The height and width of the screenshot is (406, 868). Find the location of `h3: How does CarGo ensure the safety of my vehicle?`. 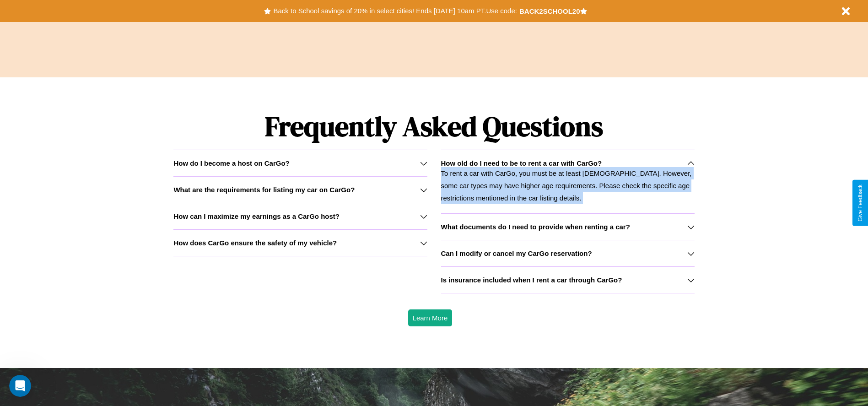

h3: How does CarGo ensure the safety of my vehicle? is located at coordinates (255, 243).